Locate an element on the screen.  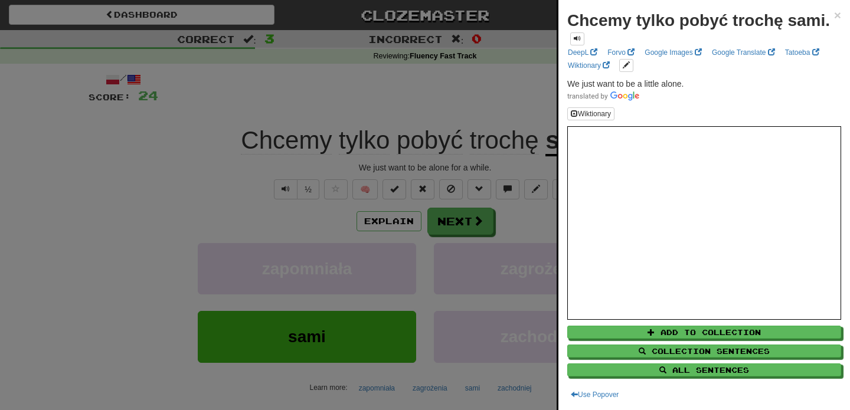
button: edit links is located at coordinates (626, 66).